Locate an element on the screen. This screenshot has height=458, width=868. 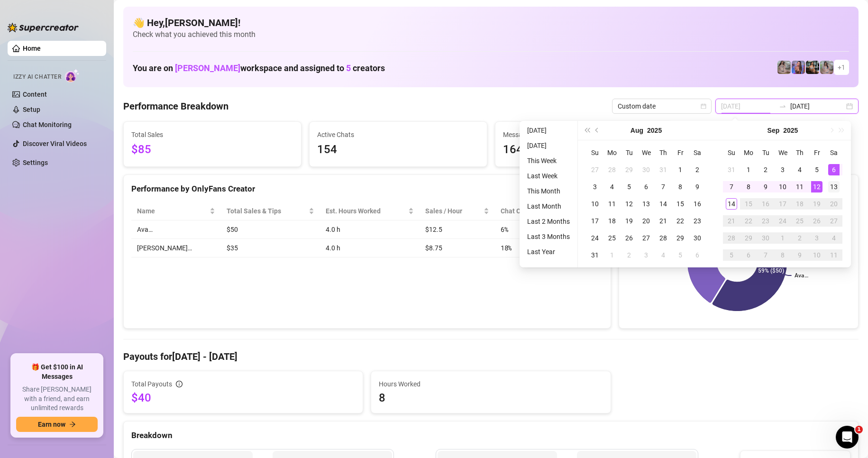
span: 18 % is located at coordinates (508, 248).